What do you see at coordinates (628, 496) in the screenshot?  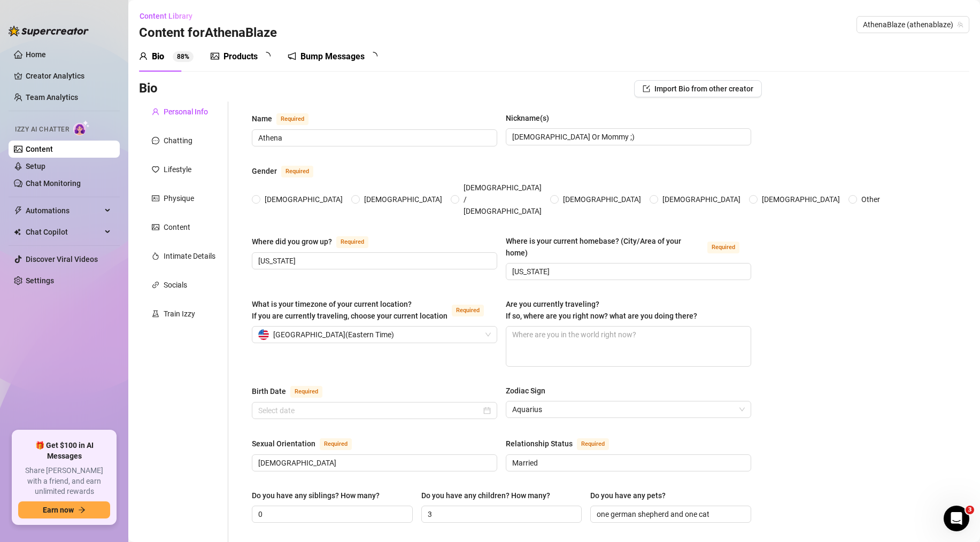 I see `div: Do you have any pets?` at bounding box center [628, 496].